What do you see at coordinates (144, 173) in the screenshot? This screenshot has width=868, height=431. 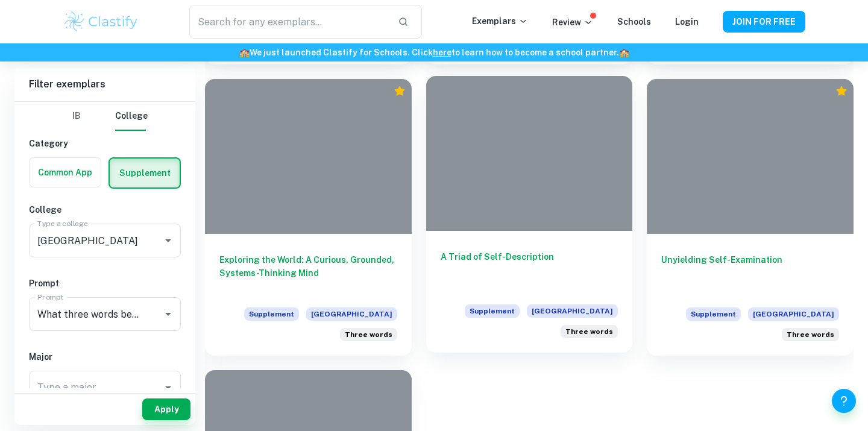 I see `button: Supplement` at bounding box center [144, 173].